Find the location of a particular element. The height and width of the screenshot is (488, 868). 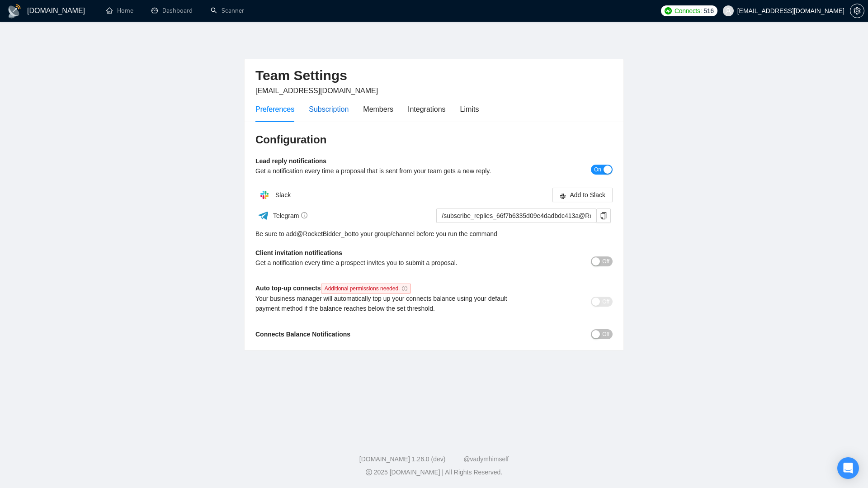

div: Preferences is located at coordinates (275, 109).